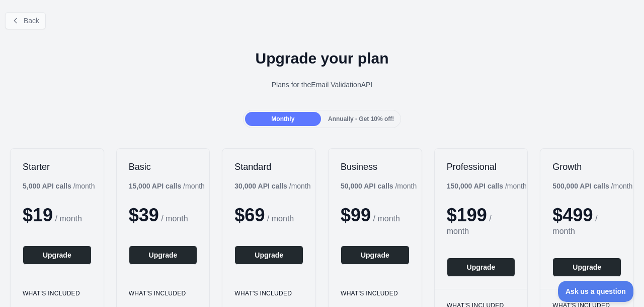 This screenshot has height=307, width=644. What do you see at coordinates (269, 167) in the screenshot?
I see `h2: Standard` at bounding box center [269, 167].